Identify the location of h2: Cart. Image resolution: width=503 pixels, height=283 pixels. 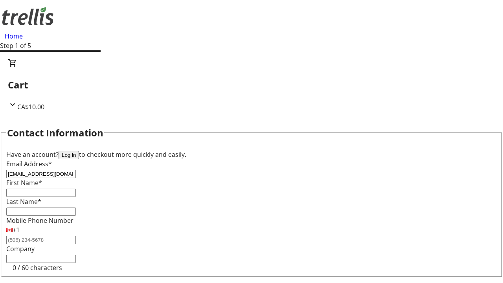
(252, 85).